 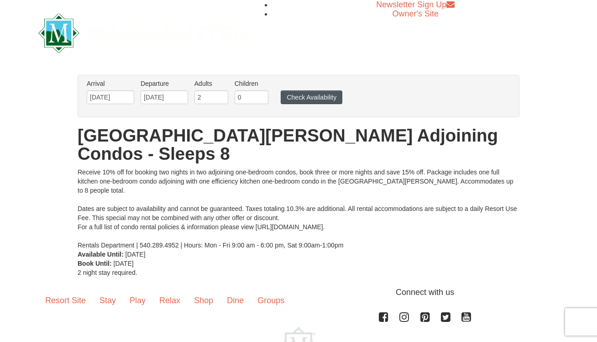 I want to click on div: Receive 10% off for booking two nights in two adjoining one-bedroom condos, book three or more ni..., so click(x=298, y=209).